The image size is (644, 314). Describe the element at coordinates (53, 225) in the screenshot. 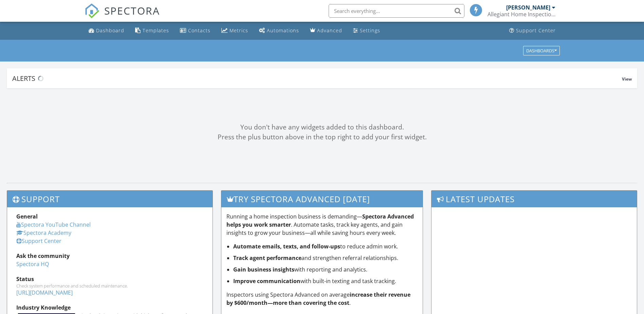

I see `a: Spectora YouTube Channel` at that location.